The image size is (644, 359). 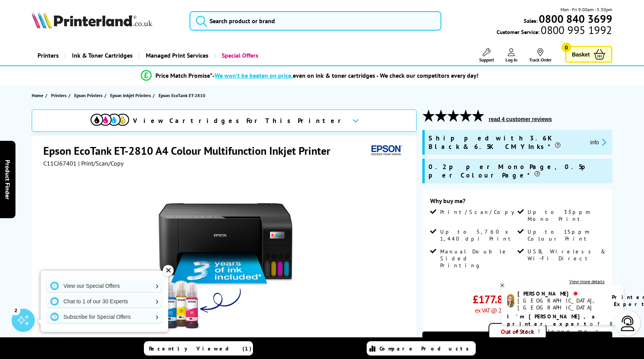 What do you see at coordinates (102, 55) in the screenshot?
I see `a: Ink & Toner Cartridges` at bounding box center [102, 55].